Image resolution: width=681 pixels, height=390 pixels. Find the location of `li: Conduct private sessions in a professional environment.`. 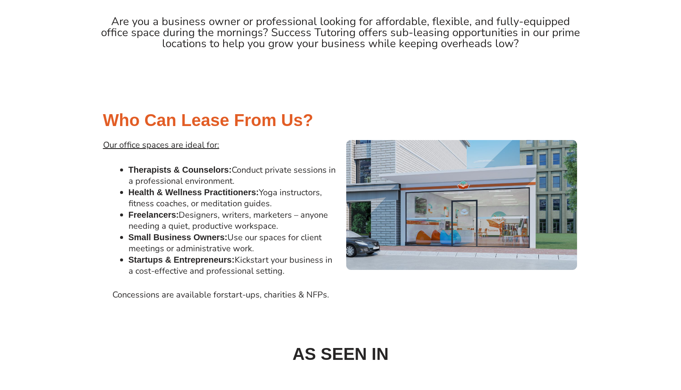

li: Conduct private sessions in a professional environment. is located at coordinates (232, 175).